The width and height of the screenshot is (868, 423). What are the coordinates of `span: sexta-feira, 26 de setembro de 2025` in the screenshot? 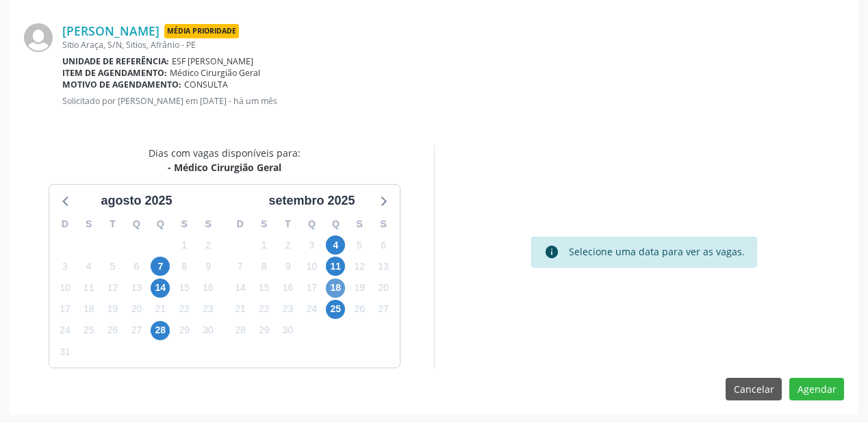 It's located at (360, 309).